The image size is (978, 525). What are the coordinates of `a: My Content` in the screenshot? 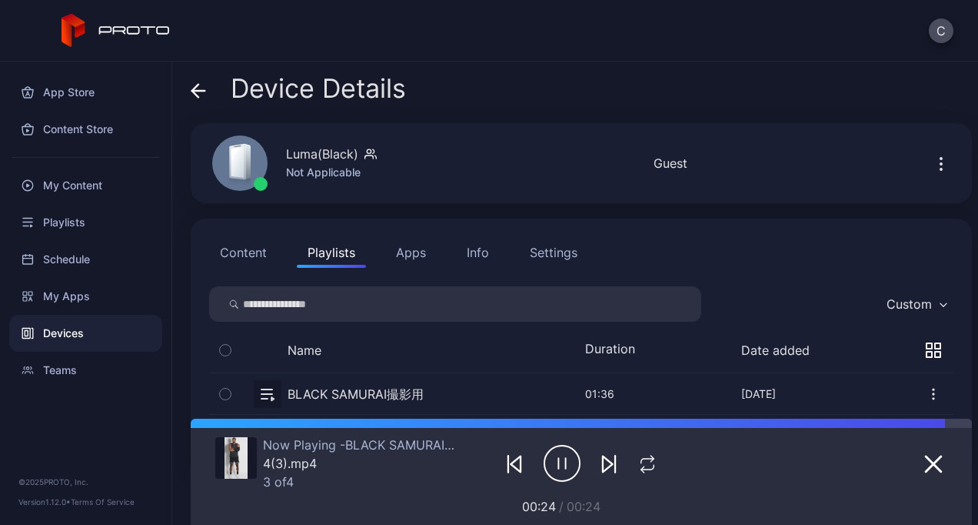 It's located at (85, 185).